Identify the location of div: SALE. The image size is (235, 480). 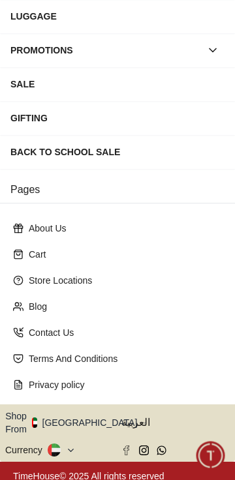
(117, 84).